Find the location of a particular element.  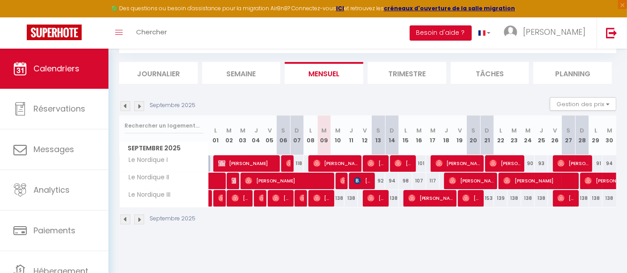

div: 91 is located at coordinates (596, 163).